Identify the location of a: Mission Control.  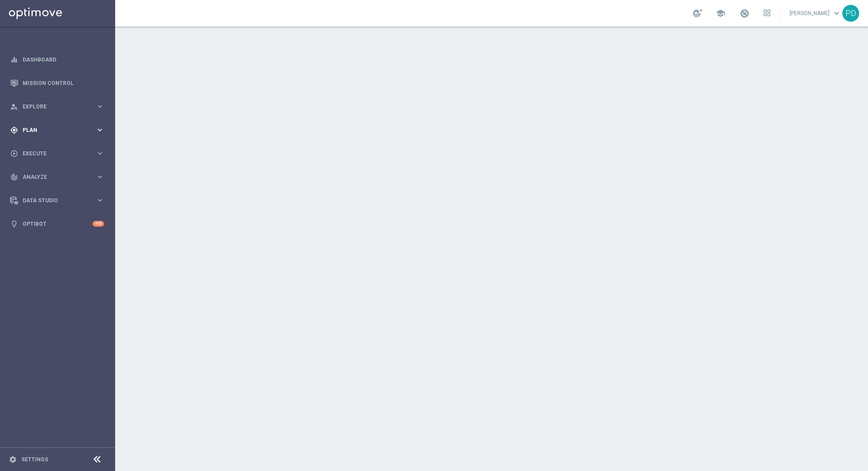
(63, 83).